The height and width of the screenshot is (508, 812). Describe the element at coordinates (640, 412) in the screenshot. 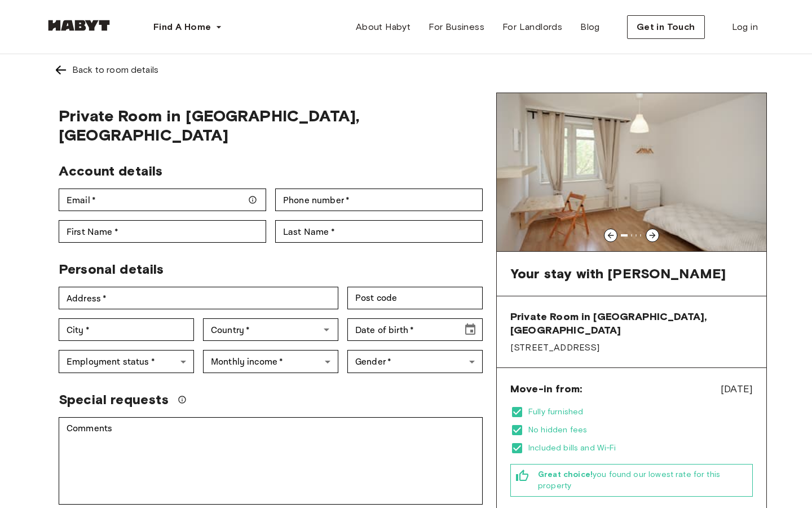

I see `span: Fully furnished` at that location.